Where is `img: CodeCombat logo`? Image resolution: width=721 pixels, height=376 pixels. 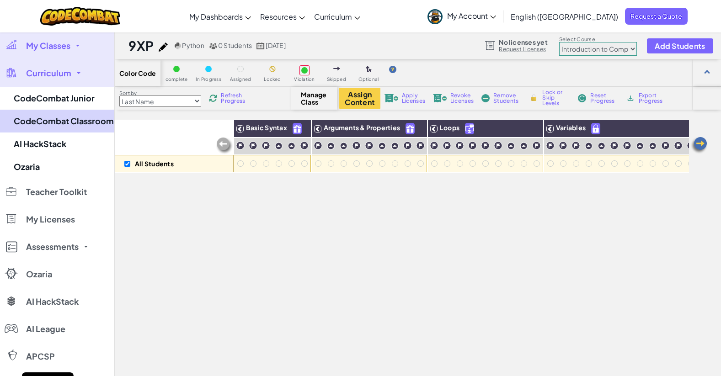 img: CodeCombat logo is located at coordinates (80, 16).